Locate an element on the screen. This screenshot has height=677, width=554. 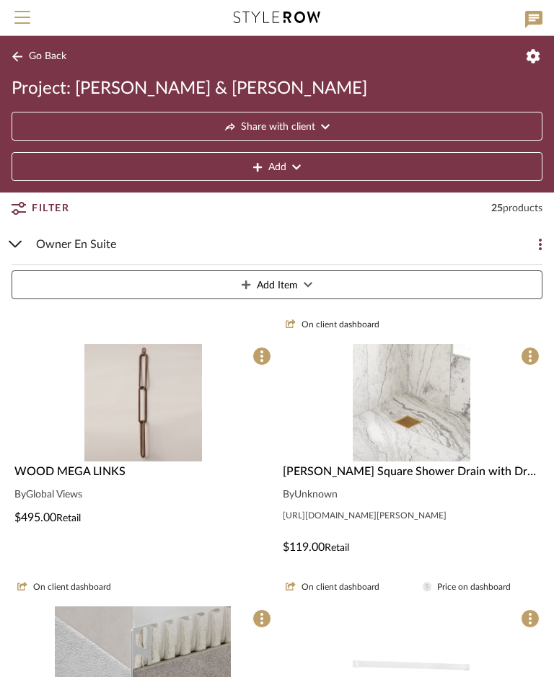
button: Add Item is located at coordinates (277, 285).